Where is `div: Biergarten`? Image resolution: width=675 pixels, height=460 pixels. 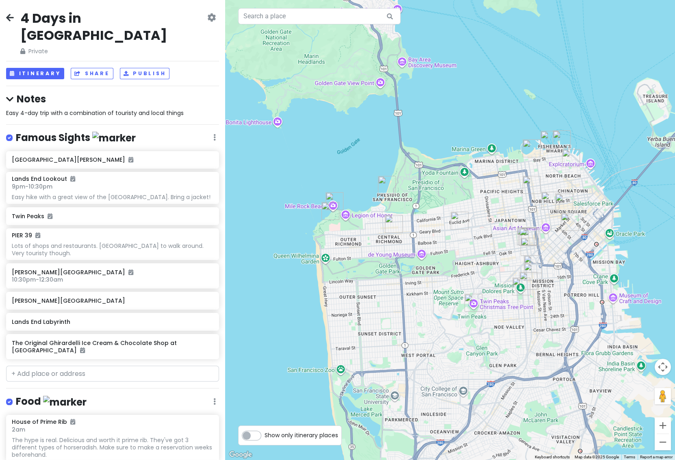
div: Biergarten is located at coordinates (528, 237).